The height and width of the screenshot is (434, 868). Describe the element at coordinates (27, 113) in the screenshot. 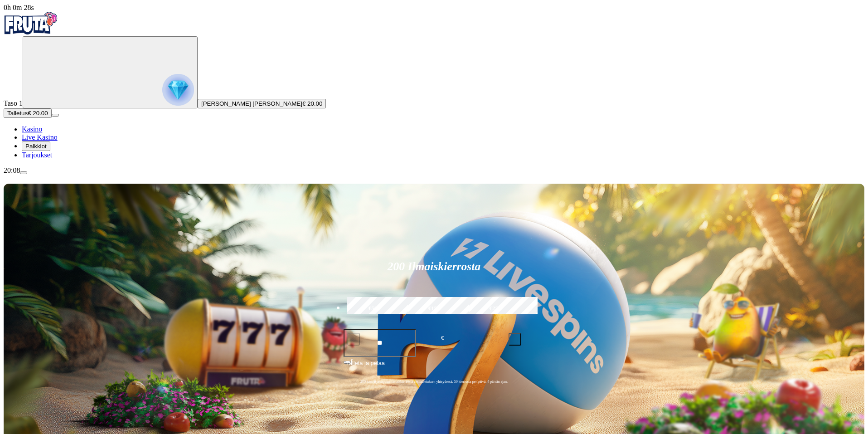

I see `button: Talletusplus icon€ 20.00` at that location.